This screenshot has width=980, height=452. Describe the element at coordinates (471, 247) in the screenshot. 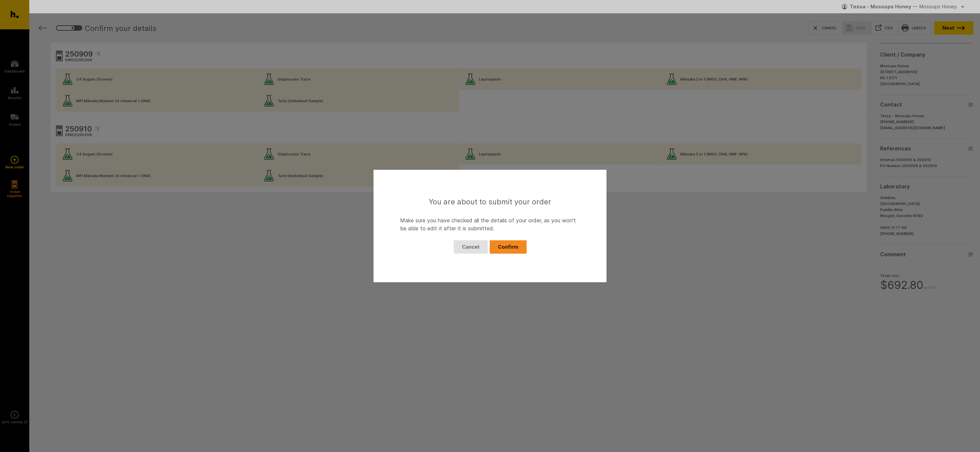

I see `button: Cancel` at that location.